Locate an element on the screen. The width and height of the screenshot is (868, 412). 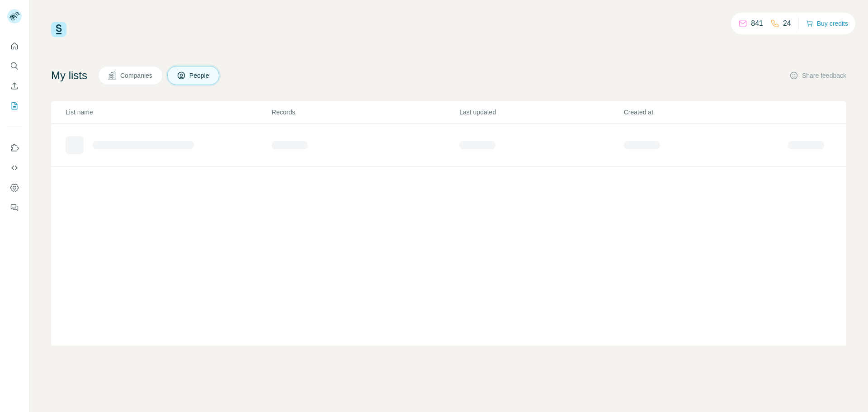
button: Enrich CSV is located at coordinates (14, 86).